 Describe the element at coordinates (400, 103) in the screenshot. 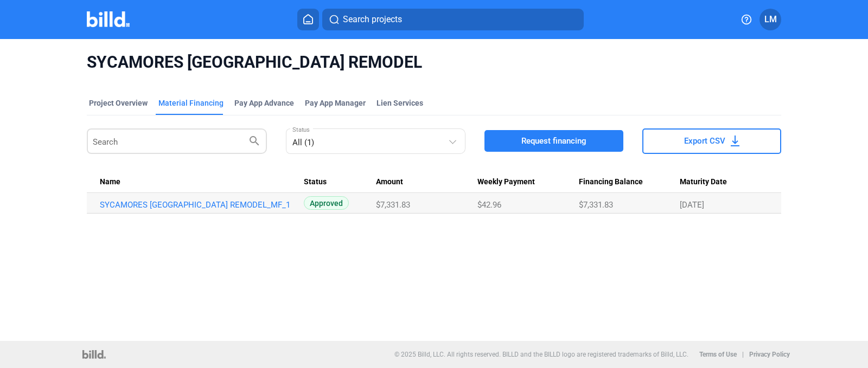

I see `div: Lien Services` at that location.